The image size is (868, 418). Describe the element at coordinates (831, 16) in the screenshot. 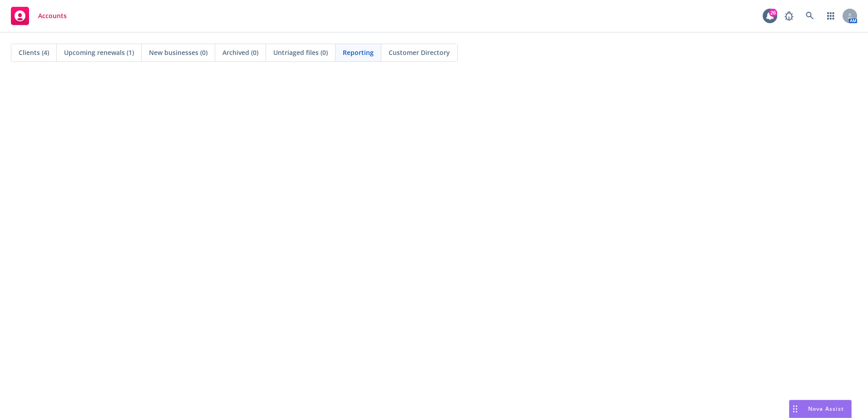

I see `a: Switch app` at that location.